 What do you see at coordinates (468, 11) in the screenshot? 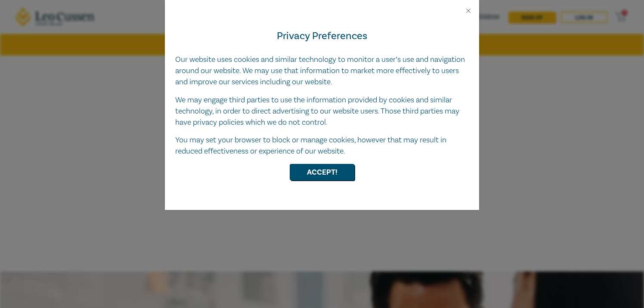
I see `button: Close` at bounding box center [468, 11].